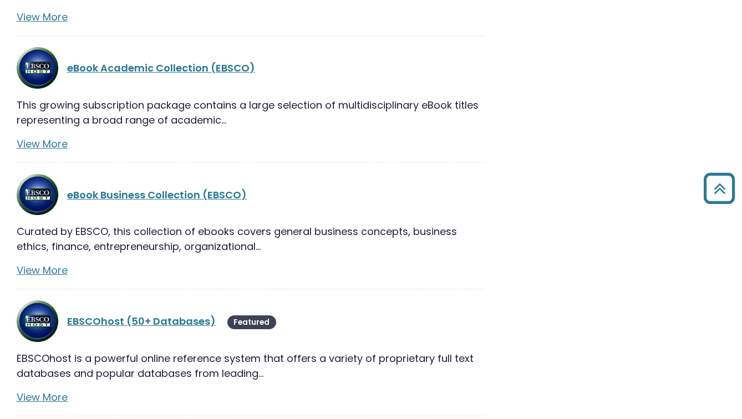 The width and height of the screenshot is (742, 419). I want to click on p: Curated by EBSCO, this collection of ebooks covers general business concepts, business ethics, fi..., so click(251, 239).